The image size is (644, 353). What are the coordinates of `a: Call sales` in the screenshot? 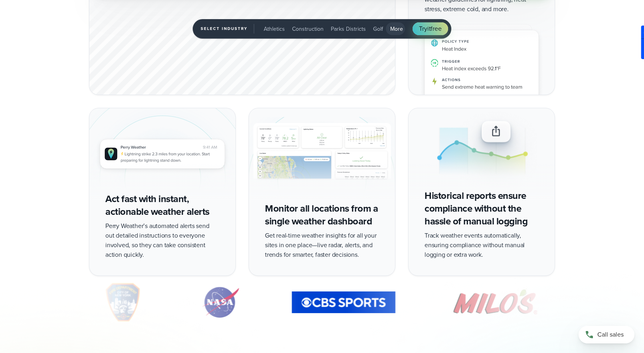 It's located at (607, 334).